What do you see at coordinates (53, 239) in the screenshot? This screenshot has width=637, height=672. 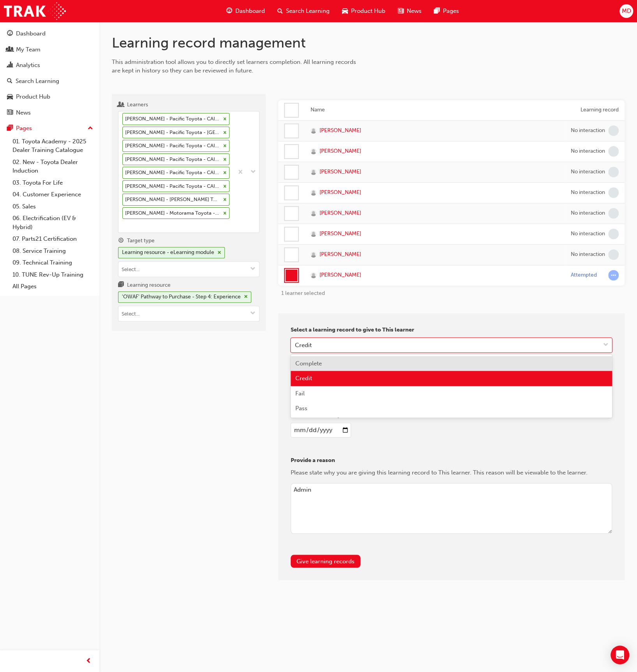 I see `a: 07. Parts21 Certification` at bounding box center [53, 239].